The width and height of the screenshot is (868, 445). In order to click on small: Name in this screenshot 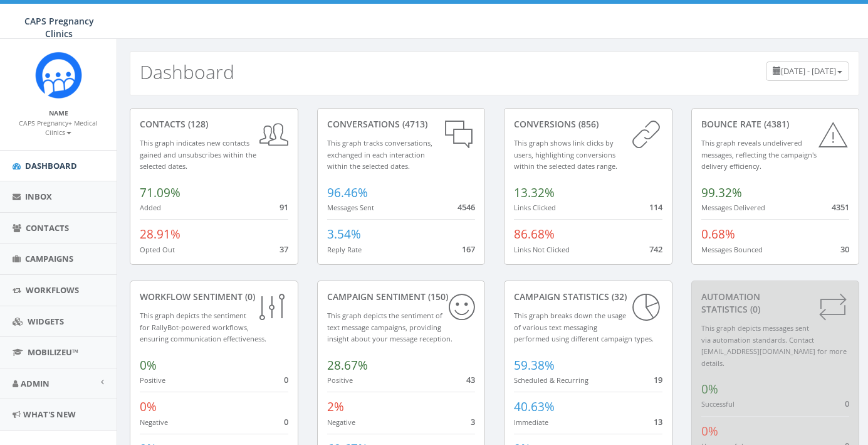, I will do `click(58, 113)`.